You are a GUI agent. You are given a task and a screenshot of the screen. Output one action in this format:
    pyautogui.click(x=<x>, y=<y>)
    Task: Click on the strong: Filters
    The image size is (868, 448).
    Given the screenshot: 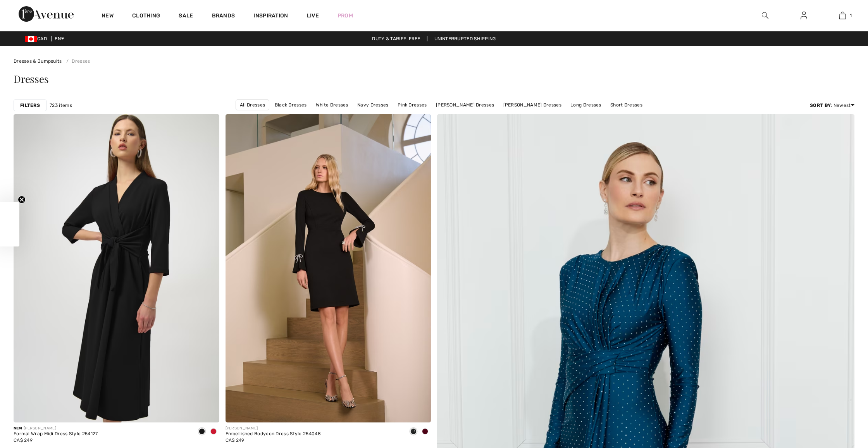 What is the action you would take?
    pyautogui.click(x=29, y=105)
    